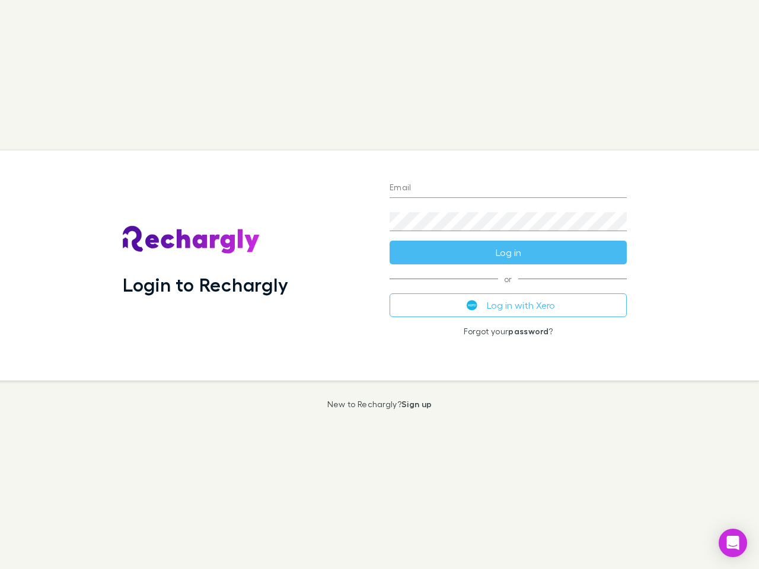  I want to click on button: Log in with Xero, so click(508, 305).